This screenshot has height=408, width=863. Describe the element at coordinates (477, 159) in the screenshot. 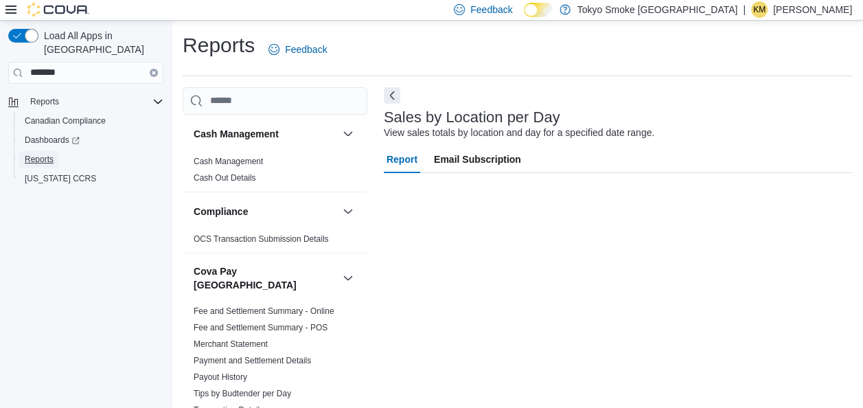

I see `span: Email Subscription` at that location.